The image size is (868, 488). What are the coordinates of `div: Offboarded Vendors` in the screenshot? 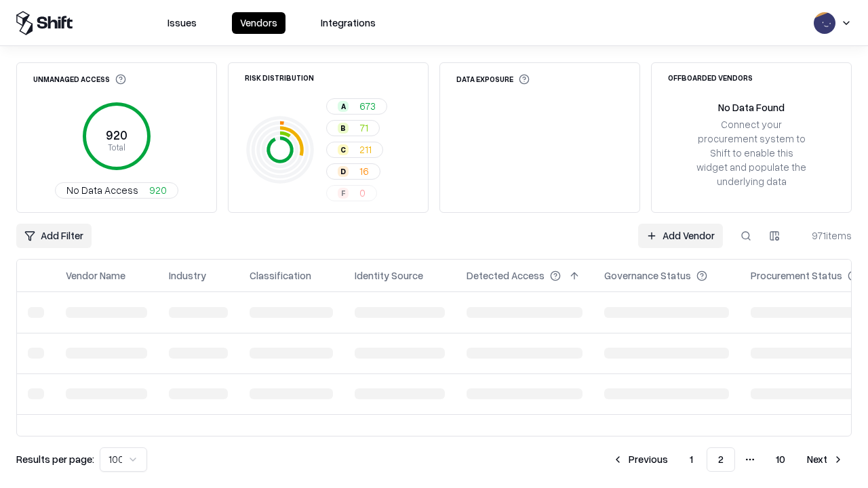 It's located at (710, 77).